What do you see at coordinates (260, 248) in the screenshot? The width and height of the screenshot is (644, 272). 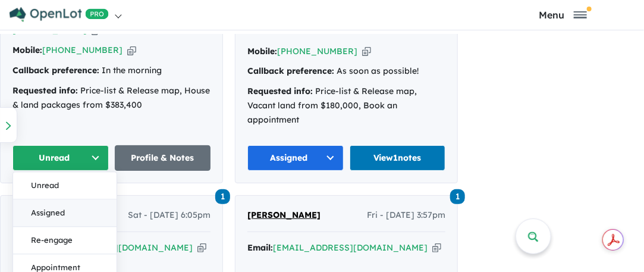 I see `strong: Email:` at bounding box center [260, 248].